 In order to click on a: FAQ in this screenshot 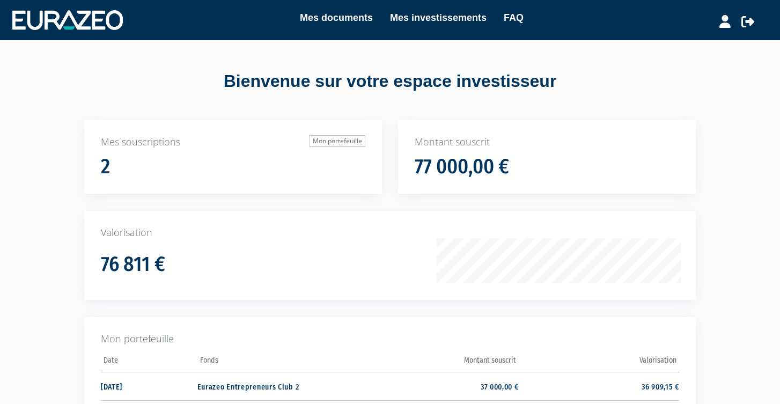, I will do `click(513, 18)`.